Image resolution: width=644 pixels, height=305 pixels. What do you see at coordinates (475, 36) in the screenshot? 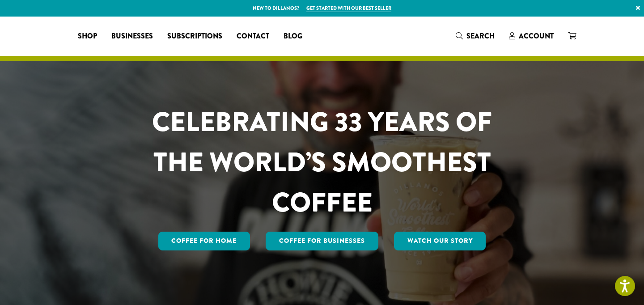
I see `a: Search` at bounding box center [475, 36].